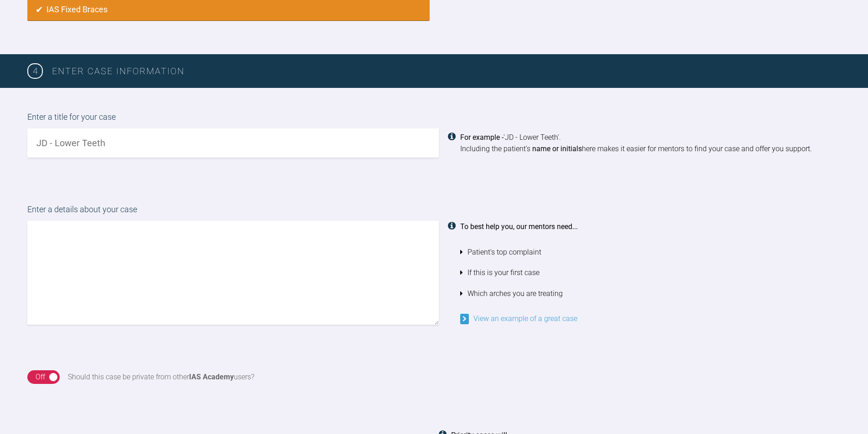 The image size is (868, 434). I want to click on li: Patient's top complaint, so click(651, 253).